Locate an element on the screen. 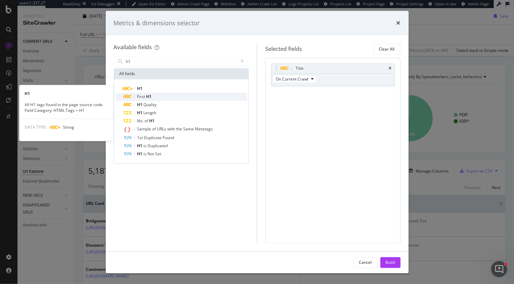 This screenshot has width=514, height=284. button: Clear All is located at coordinates (387, 49).